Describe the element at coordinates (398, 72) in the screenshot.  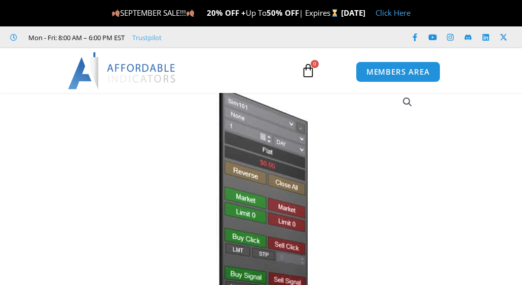
I see `span: MEMBERS AREA` at that location.